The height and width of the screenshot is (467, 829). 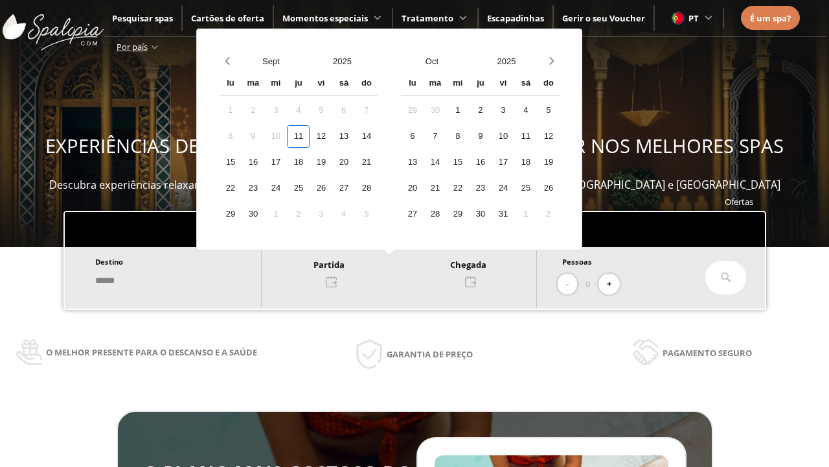 What do you see at coordinates (253, 162) in the screenshot?
I see `div: 16` at bounding box center [253, 162].